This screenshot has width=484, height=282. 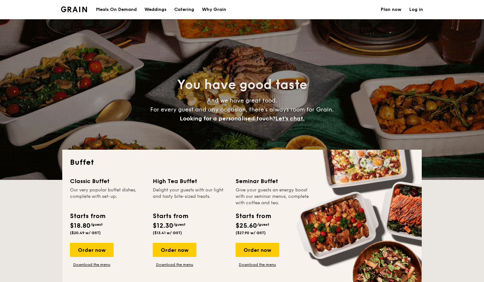 I want to click on span: $25.60, so click(x=246, y=226).